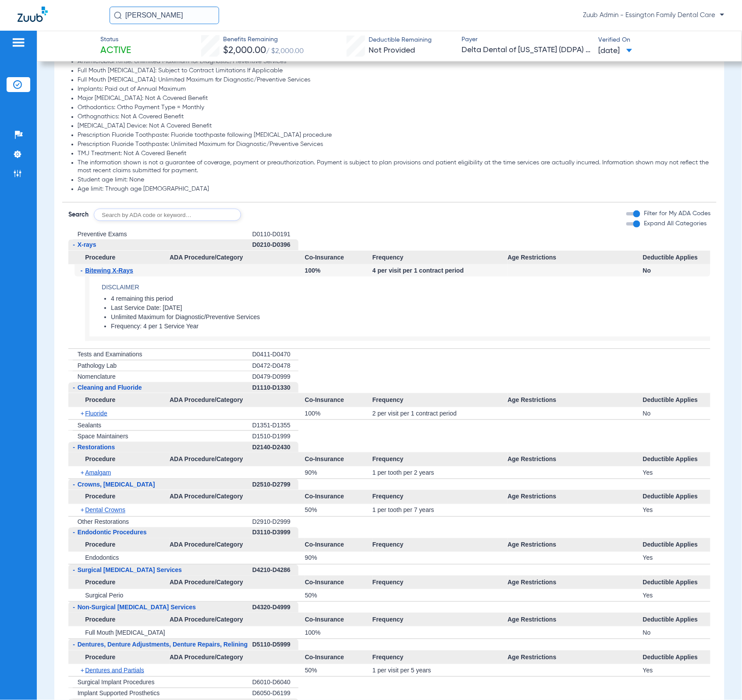 Image resolution: width=742 pixels, height=700 pixels. What do you see at coordinates (276, 447) in the screenshot?
I see `div: D2140-D2430` at bounding box center [276, 447].